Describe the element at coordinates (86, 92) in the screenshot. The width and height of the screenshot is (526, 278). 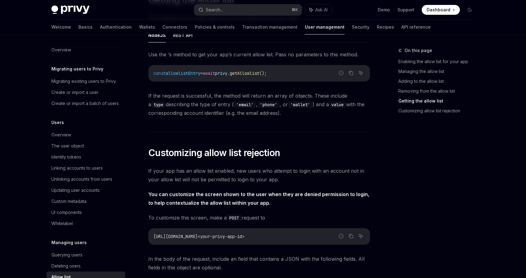
I see `a: Create or import a user` at that location.